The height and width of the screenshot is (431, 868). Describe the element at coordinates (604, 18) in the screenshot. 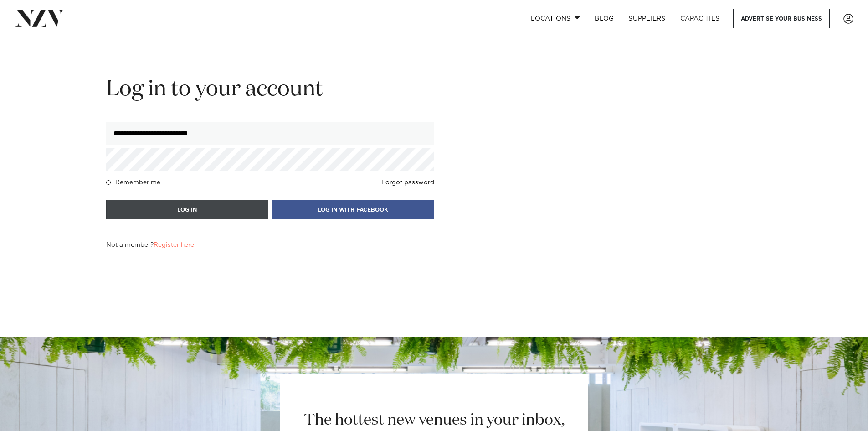

I see `a: BLOG` at that location.